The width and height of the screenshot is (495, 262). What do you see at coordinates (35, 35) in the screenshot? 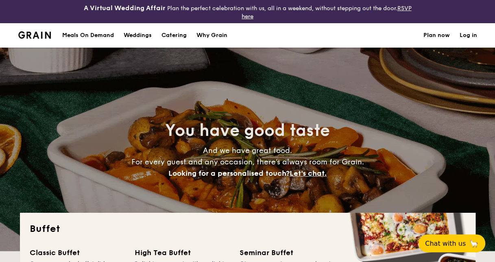
I see `a: Logotype` at bounding box center [35, 35].